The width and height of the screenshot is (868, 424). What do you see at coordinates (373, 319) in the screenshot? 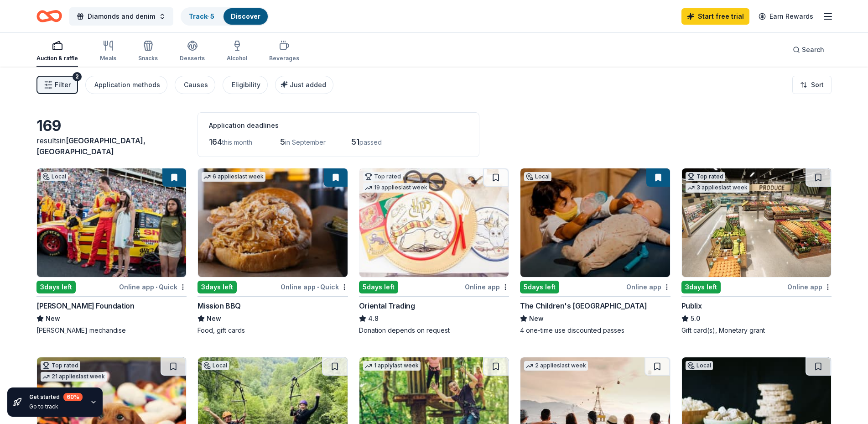
I see `span: 4.8` at bounding box center [373, 319].